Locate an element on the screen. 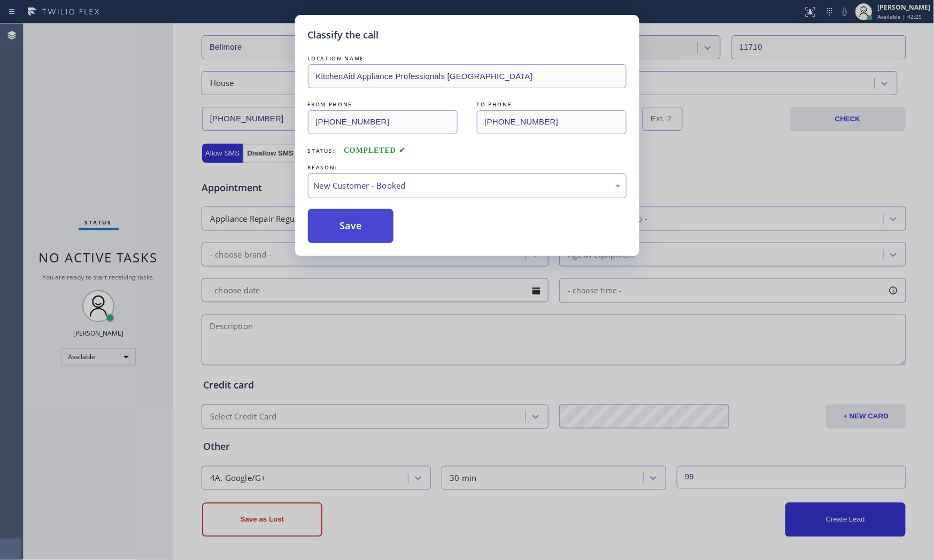 Image resolution: width=934 pixels, height=560 pixels. input: To phone is located at coordinates (551, 122).